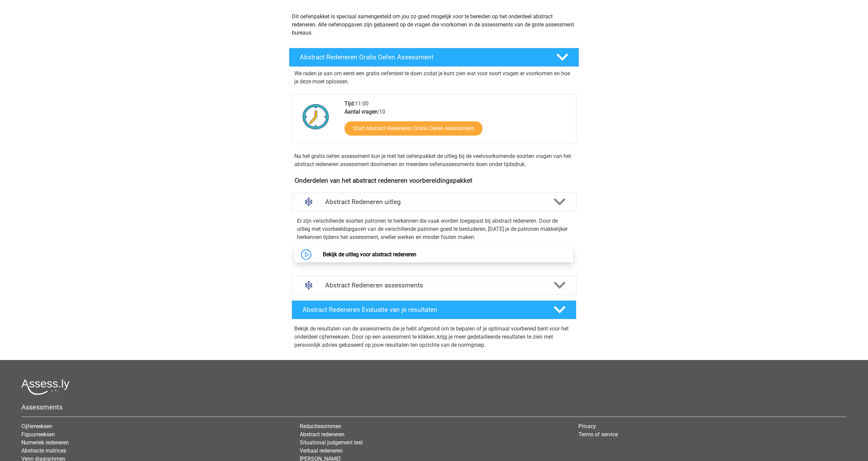 This screenshot has height=461, width=868. Describe the element at coordinates (308, 285) in the screenshot. I see `img: abstract redeneren assessments` at that location.